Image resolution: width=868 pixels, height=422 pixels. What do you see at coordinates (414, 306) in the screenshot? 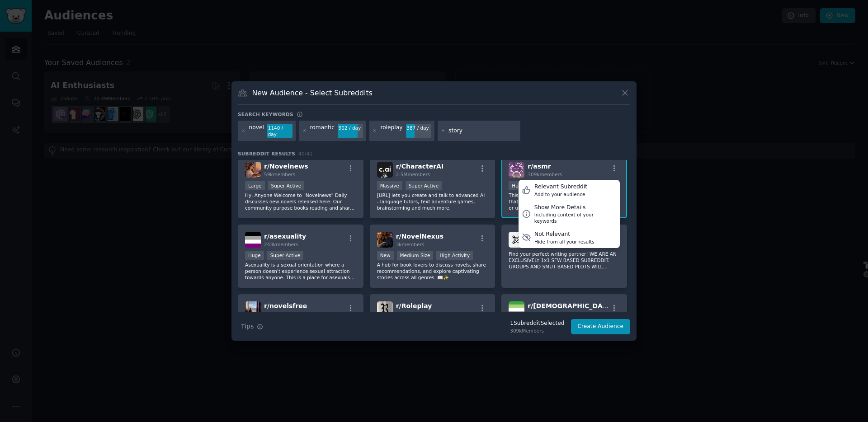
I see `span: r/ Roleplay` at bounding box center [414, 306].